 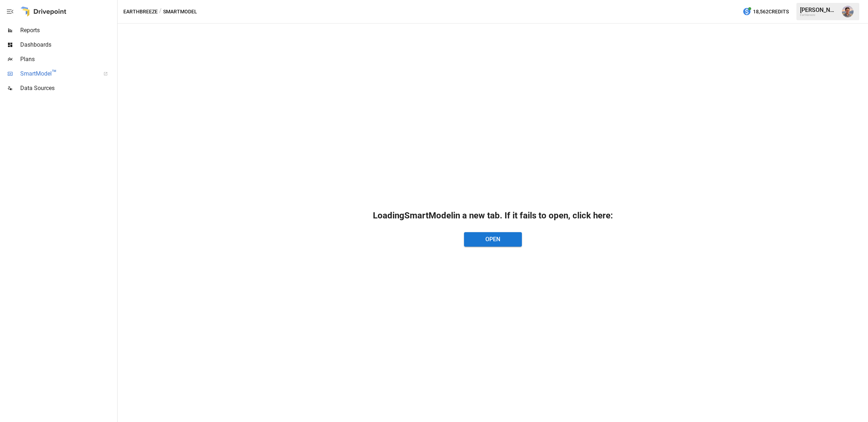 I want to click on button: 18,562Credits, so click(x=765, y=11).